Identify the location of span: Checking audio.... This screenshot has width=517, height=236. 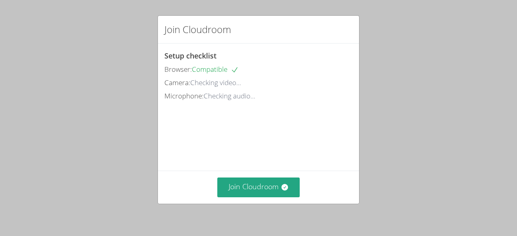
(230, 96).